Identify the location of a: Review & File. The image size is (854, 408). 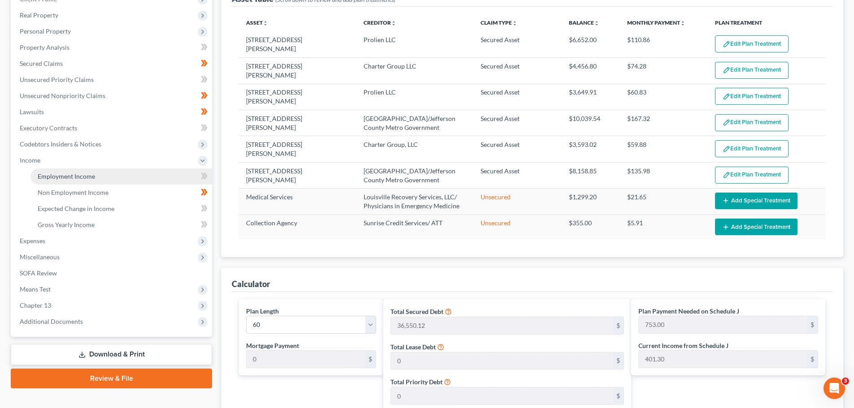
(111, 379).